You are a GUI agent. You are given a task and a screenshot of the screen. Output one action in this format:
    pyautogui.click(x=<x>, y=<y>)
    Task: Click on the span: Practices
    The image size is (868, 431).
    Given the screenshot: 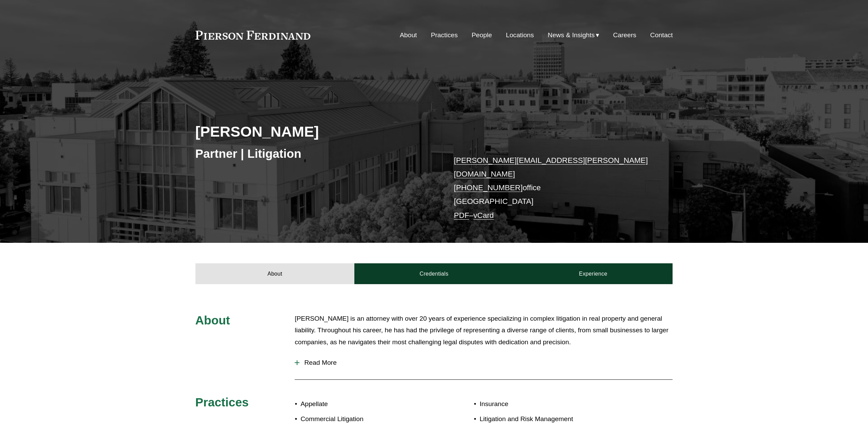 What is the action you would take?
    pyautogui.click(x=222, y=402)
    